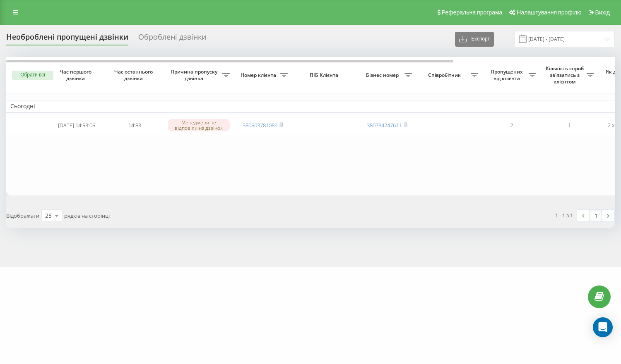 The image size is (621, 364). Describe the element at coordinates (135, 125) in the screenshot. I see `td: 14:53` at that location.